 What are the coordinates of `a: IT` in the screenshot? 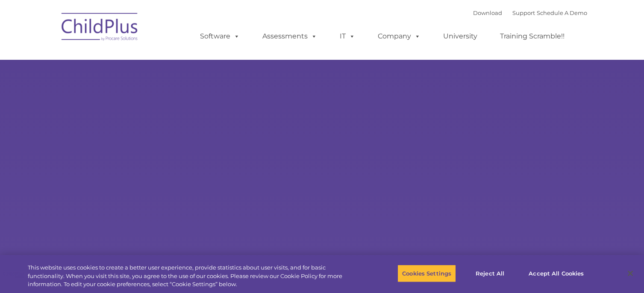 It's located at (348, 36).